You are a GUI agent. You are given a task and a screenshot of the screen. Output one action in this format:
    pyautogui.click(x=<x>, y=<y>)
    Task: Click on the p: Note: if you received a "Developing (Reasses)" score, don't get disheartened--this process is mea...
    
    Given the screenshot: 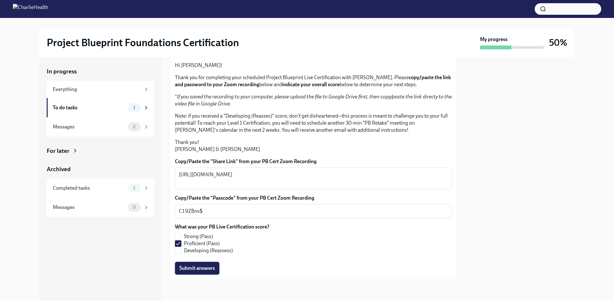 What is the action you would take?
    pyautogui.click(x=314, y=123)
    